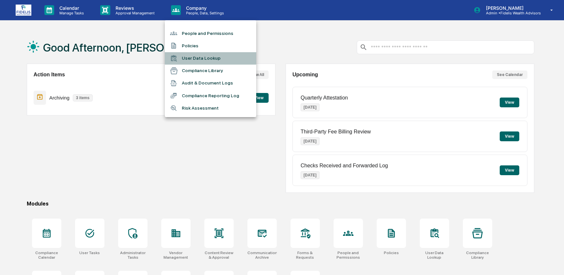 Image resolution: width=564 pixels, height=275 pixels. What do you see at coordinates (211, 46) in the screenshot?
I see `li: Policies` at bounding box center [211, 46].